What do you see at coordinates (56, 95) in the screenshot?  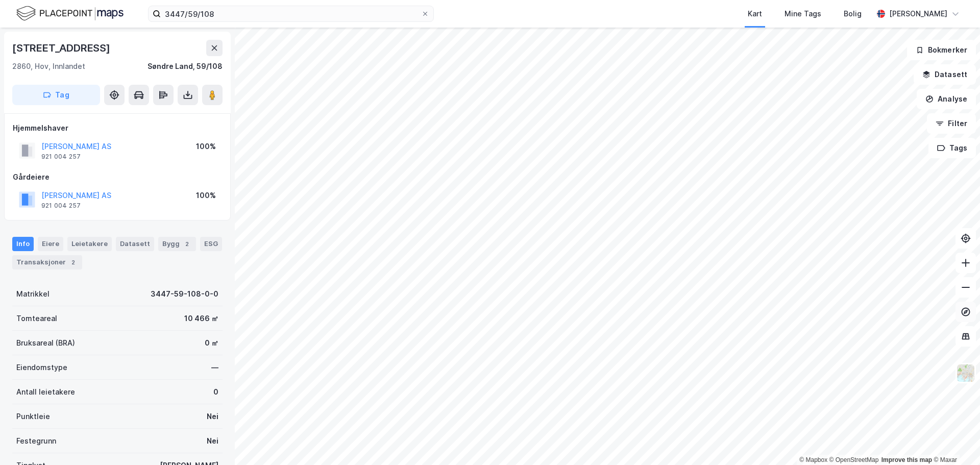 I see `button: Tag` at bounding box center [56, 95].